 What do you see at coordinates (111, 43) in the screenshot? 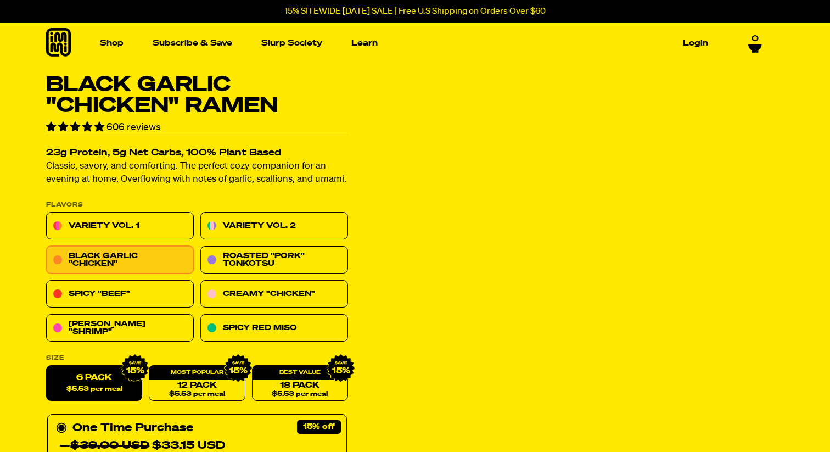
I see `a: Shop` at bounding box center [111, 43].